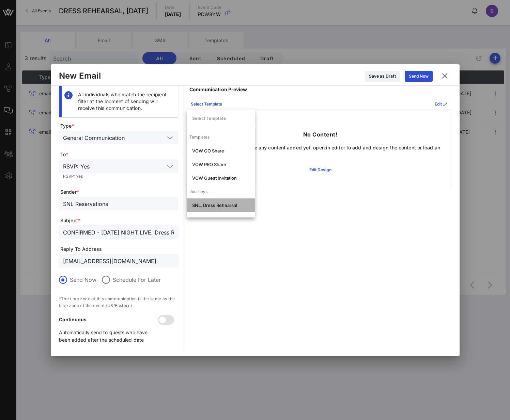  Describe the element at coordinates (119, 192) in the screenshot. I see `span: Sender` at that location.